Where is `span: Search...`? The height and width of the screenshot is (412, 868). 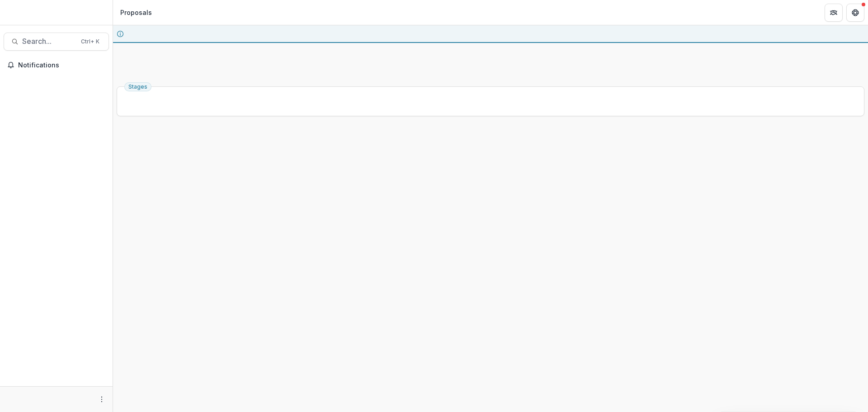 span: Search... is located at coordinates (49, 41).